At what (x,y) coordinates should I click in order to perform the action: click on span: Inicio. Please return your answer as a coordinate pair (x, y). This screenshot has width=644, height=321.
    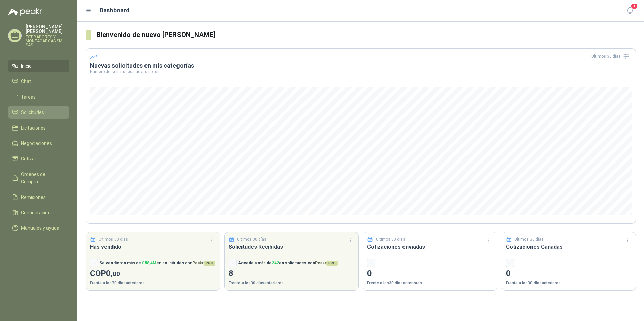
    Looking at the image, I should click on (26, 66).